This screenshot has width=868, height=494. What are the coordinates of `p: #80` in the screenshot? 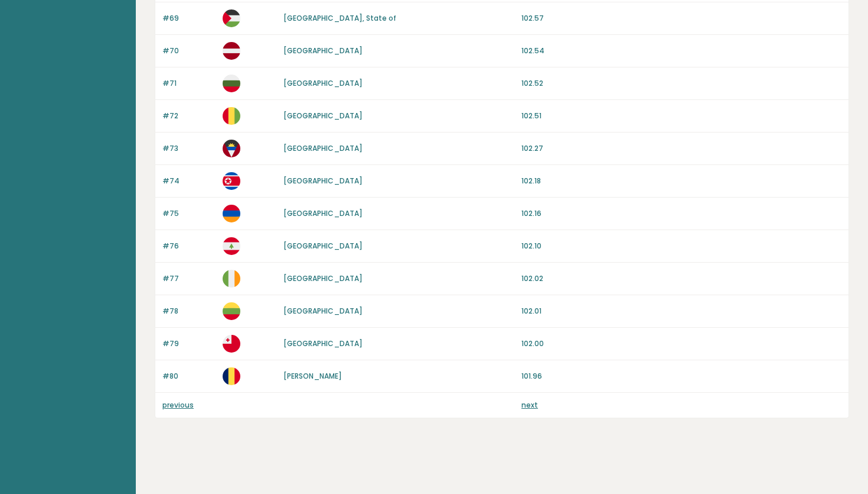 It's located at (189, 376).